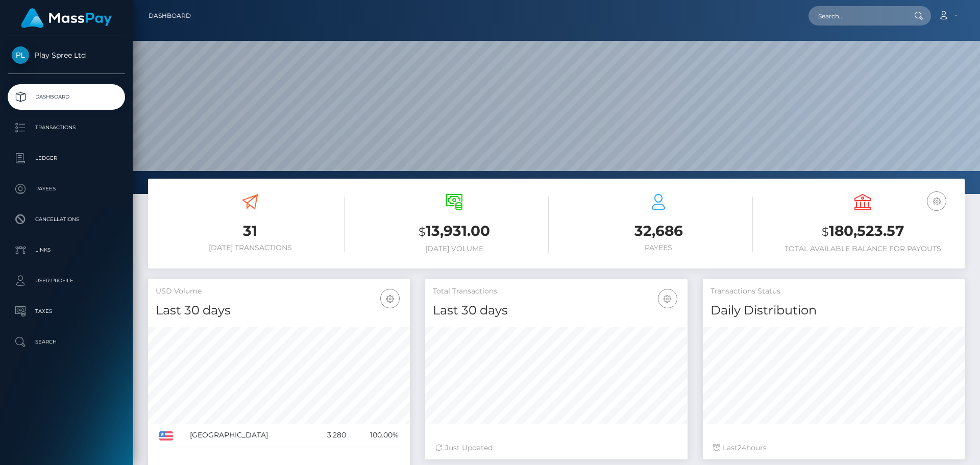 This screenshot has height=465, width=980. I want to click on p: Cancellations, so click(67, 220).